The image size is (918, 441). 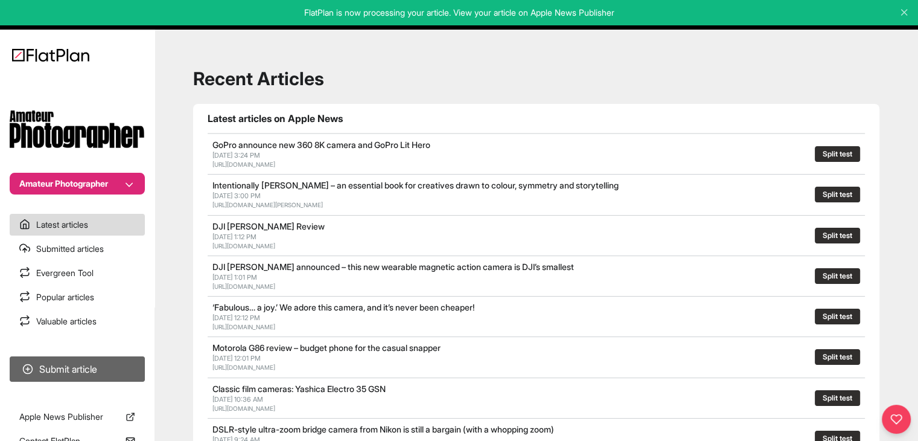 What do you see at coordinates (77, 273) in the screenshot?
I see `a: Evergreen Tool` at bounding box center [77, 273].